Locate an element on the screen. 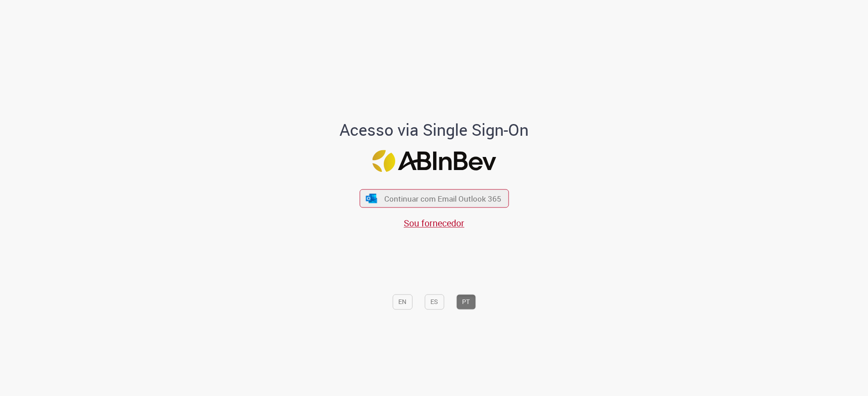 This screenshot has width=868, height=396. span: Sou fornecedor is located at coordinates (434, 223).